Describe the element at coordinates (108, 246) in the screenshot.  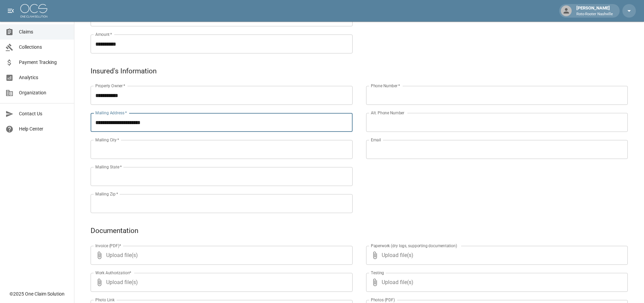
I see `label: Invoice (PDF)*` at that location.